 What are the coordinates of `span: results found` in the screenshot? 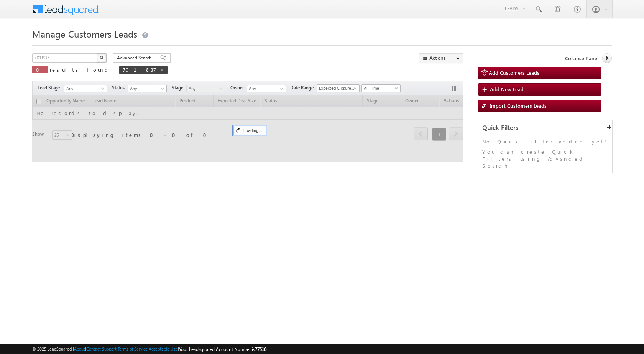 It's located at (80, 70).